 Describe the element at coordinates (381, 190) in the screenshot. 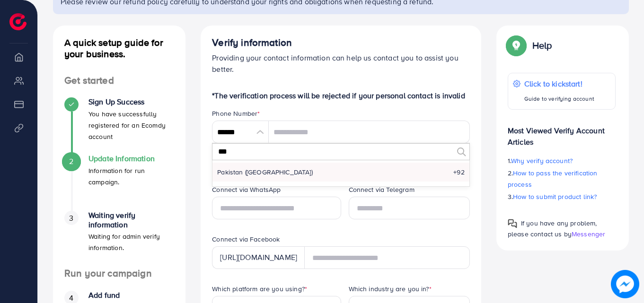

I see `label: Connect via Telegram` at that location.